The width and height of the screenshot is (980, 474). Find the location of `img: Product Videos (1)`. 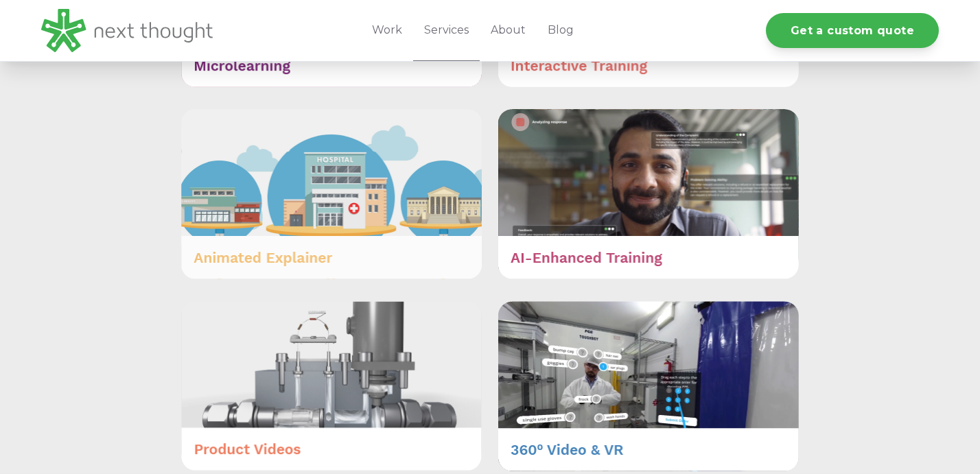

img: Product Videos (1) is located at coordinates (332, 386).